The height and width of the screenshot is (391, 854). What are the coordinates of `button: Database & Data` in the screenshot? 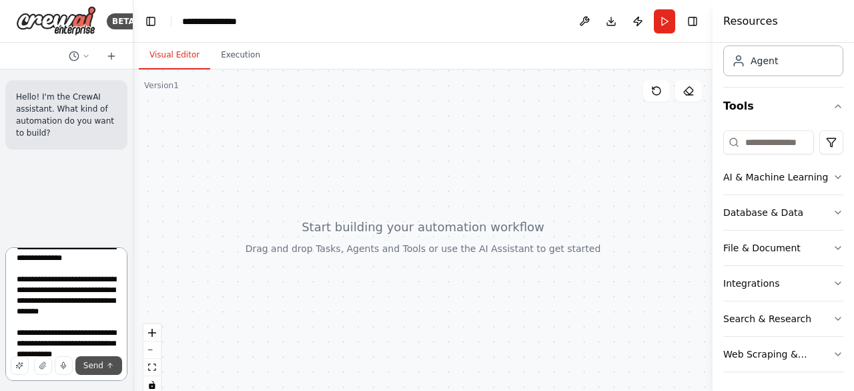 It's located at (784, 212).